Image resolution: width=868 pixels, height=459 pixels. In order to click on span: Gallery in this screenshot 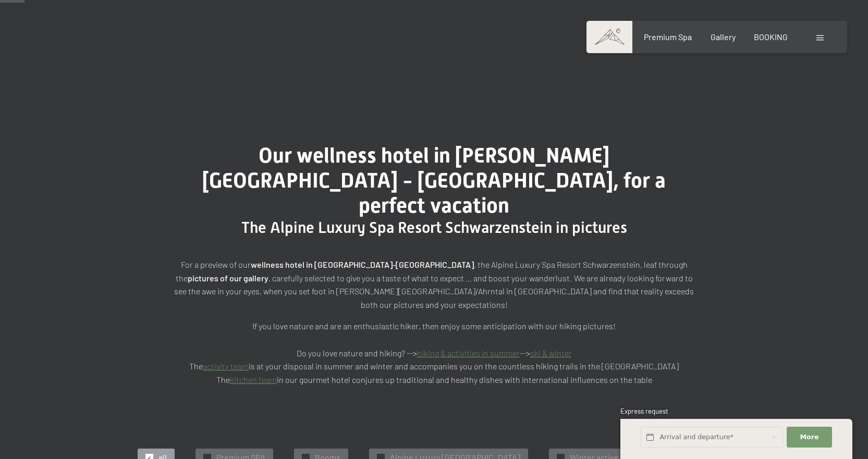, I will do `click(723, 36)`.